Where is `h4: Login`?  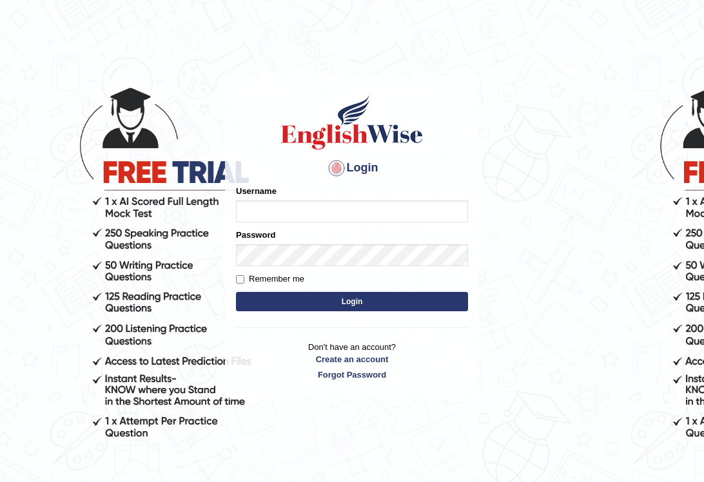 h4: Login is located at coordinates (352, 168).